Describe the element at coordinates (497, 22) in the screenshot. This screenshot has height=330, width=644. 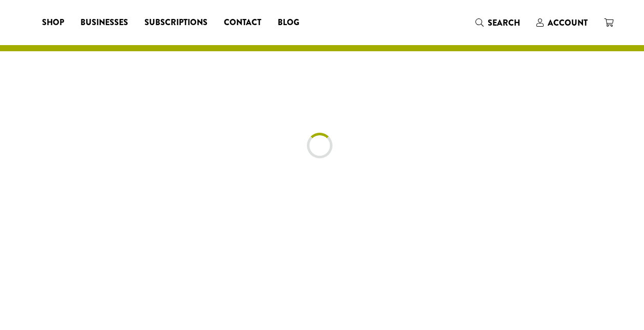
I see `a: Search` at that location.